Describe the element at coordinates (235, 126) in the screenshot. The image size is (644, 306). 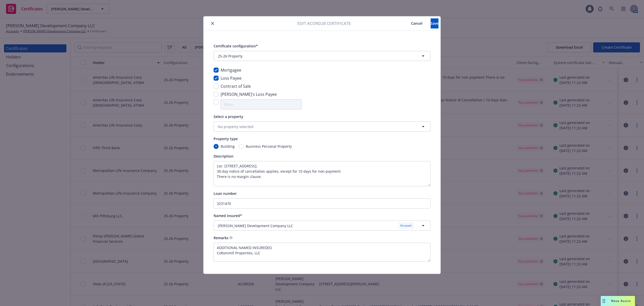
I see `span: No property selected` at that location.